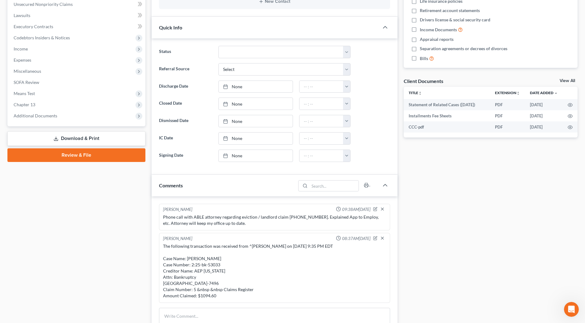 The image size is (585, 323). Describe the element at coordinates (186, 121) in the screenshot. I see `label: Dismissed Date` at that location.